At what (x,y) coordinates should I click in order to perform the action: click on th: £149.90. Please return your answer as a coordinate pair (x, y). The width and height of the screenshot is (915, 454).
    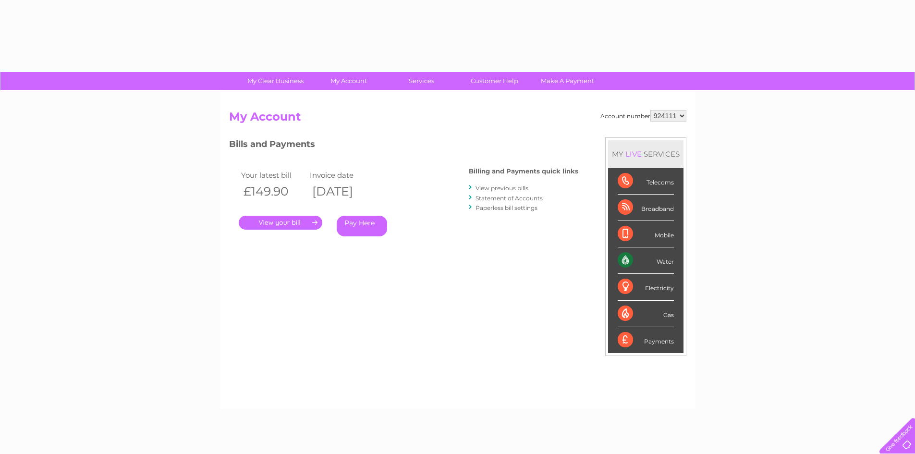
    Looking at the image, I should click on (273, 191).